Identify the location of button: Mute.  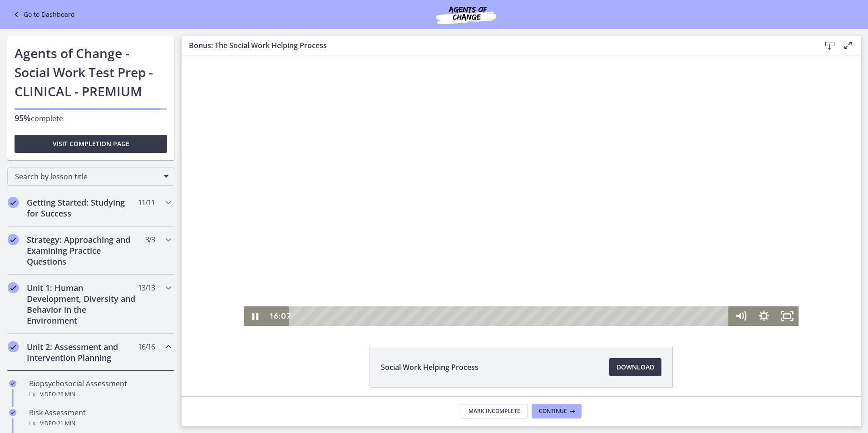
(559, 260).